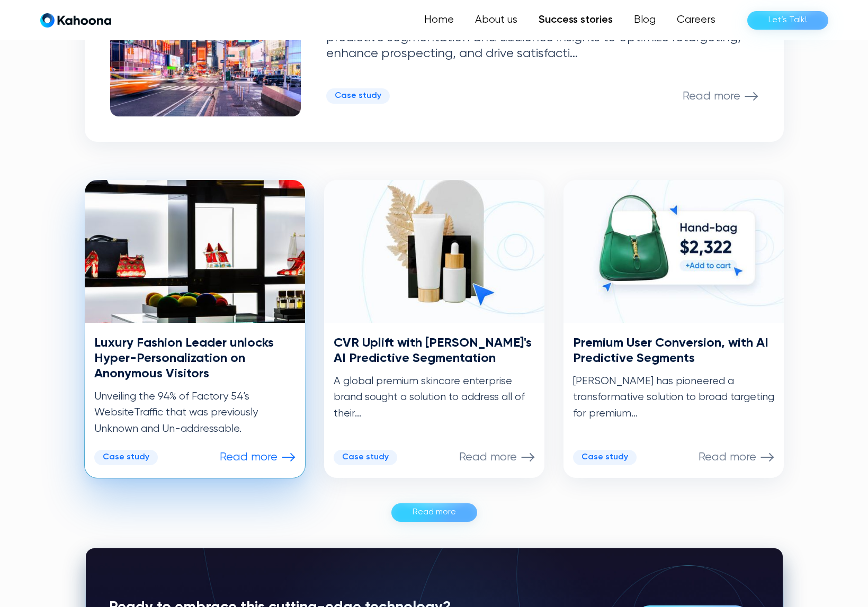  I want to click on p: A global premium skincare enterprise brand sought a solution to address all of their..., so click(434, 397).